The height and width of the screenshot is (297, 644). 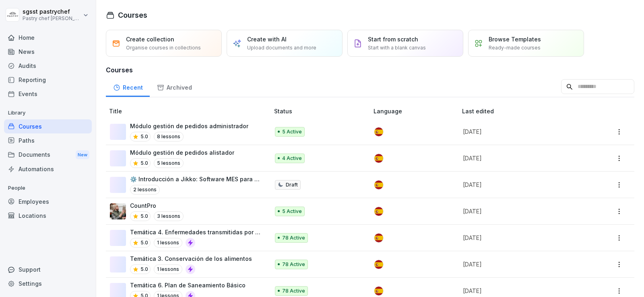 What do you see at coordinates (169, 137) in the screenshot?
I see `p: 8 lessons` at bounding box center [169, 137].